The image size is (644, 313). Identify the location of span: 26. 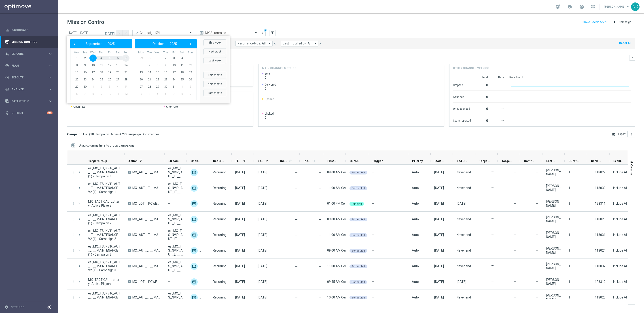
(109, 80).